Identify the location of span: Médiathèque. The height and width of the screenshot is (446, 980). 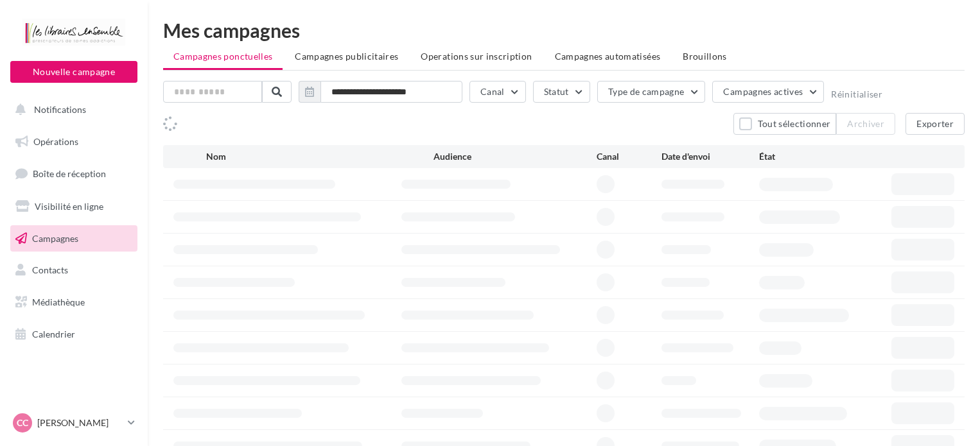
(59, 302).